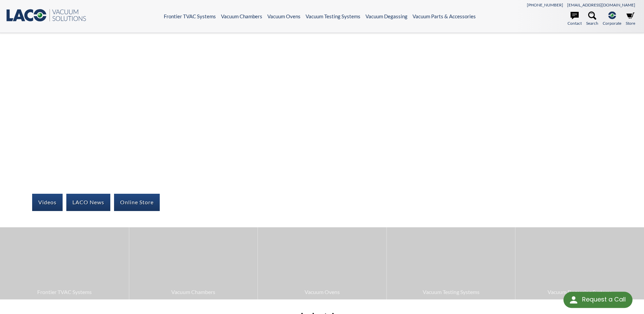 This screenshot has height=314, width=644. I want to click on a: Vacuum Degassing, so click(387, 16).